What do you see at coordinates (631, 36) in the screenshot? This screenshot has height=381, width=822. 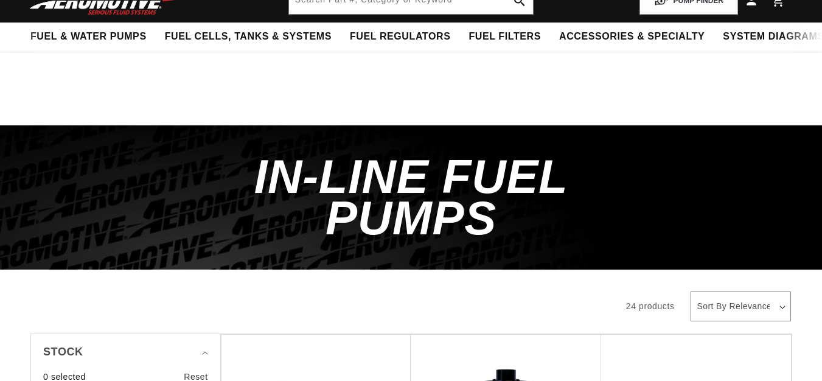 I see `span: Accessories & Specialty` at bounding box center [631, 36].